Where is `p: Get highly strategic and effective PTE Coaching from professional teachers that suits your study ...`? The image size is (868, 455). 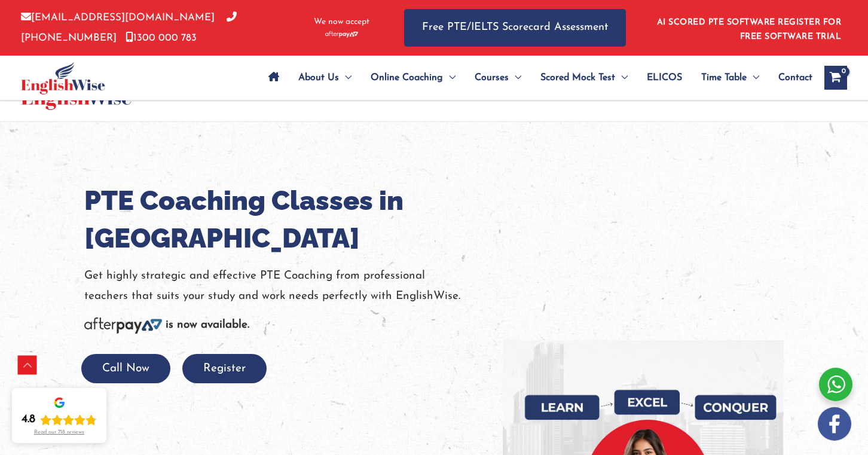
p: Get highly strategic and effective PTE Coaching from professional teachers that suits your study ... is located at coordinates (285, 285).